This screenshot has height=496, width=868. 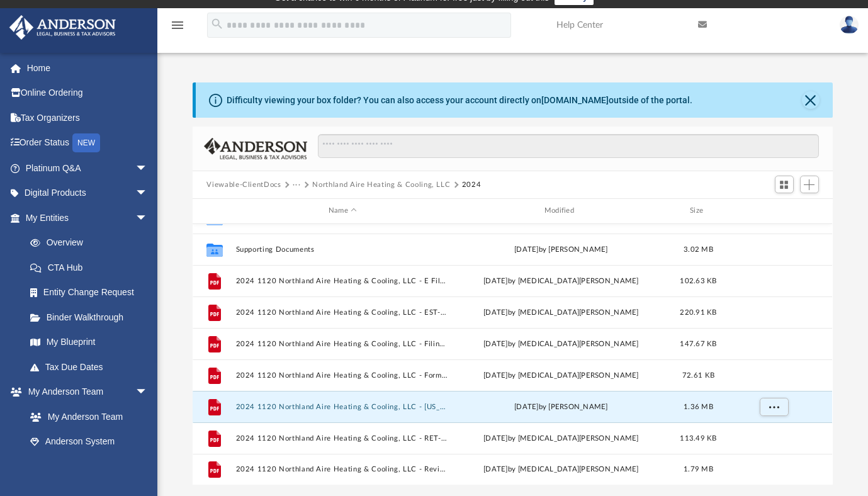 I want to click on a: Tax Due Dates, so click(x=92, y=367).